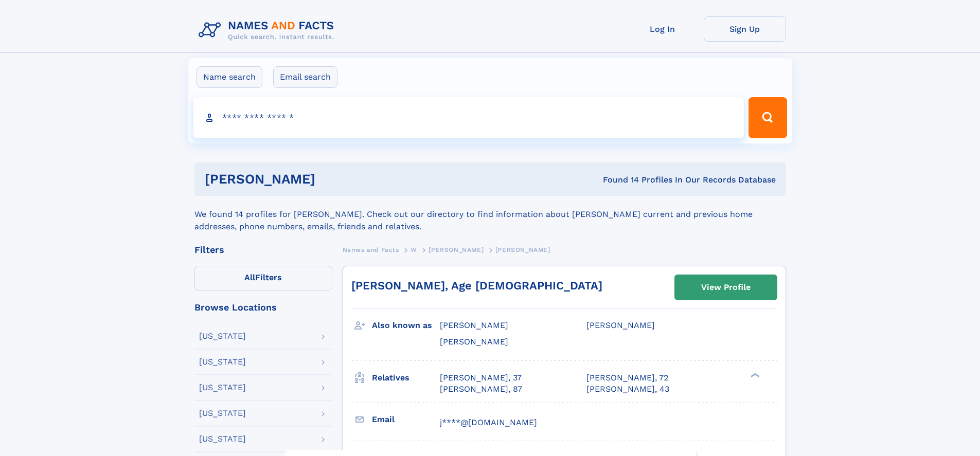  What do you see at coordinates (268, 30) in the screenshot?
I see `img: Logo Names and Facts` at bounding box center [268, 30].